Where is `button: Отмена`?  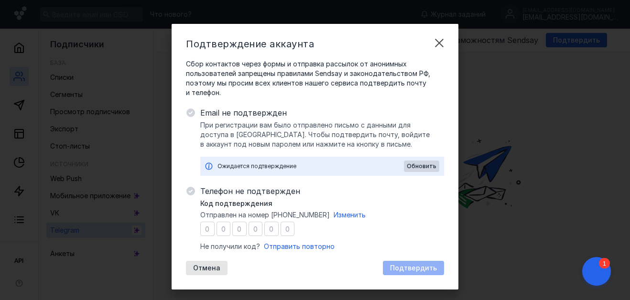
button: Отмена is located at coordinates (207, 268).